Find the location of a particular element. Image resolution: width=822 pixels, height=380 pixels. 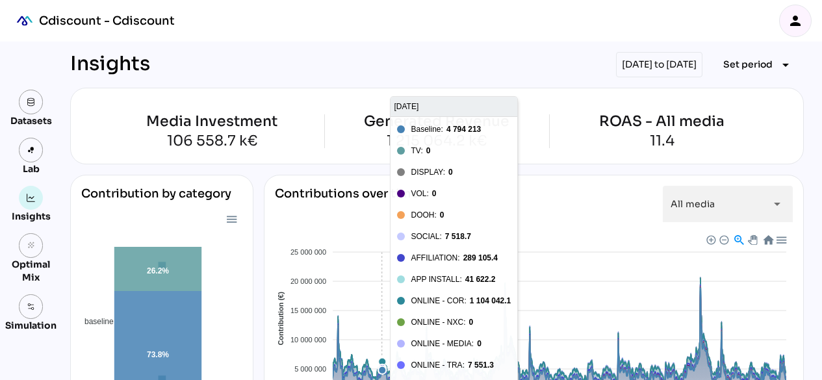

img: lab.svg is located at coordinates (31, 150).